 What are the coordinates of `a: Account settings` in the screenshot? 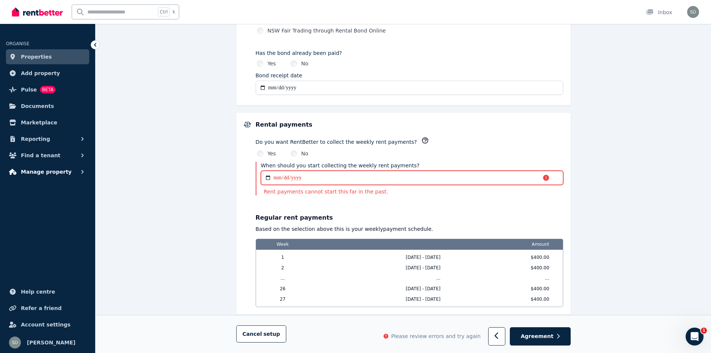 It's located at (47, 324).